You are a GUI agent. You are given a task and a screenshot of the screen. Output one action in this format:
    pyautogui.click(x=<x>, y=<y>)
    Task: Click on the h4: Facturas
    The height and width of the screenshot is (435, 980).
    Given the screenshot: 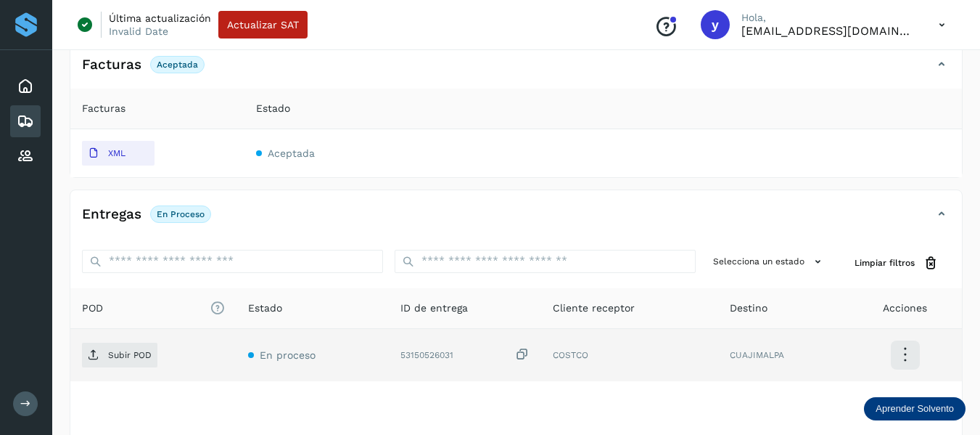 What is the action you would take?
    pyautogui.click(x=111, y=65)
    